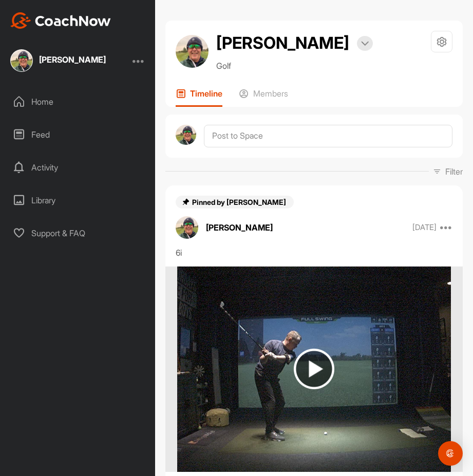 The image size is (473, 476). What do you see at coordinates (314, 369) in the screenshot?
I see `img: play` at bounding box center [314, 369].